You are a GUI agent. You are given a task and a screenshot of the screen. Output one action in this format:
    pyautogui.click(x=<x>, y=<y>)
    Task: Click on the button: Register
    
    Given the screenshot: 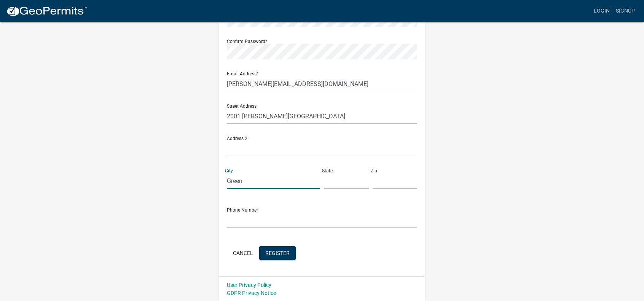 What is the action you would take?
    pyautogui.click(x=277, y=254)
    